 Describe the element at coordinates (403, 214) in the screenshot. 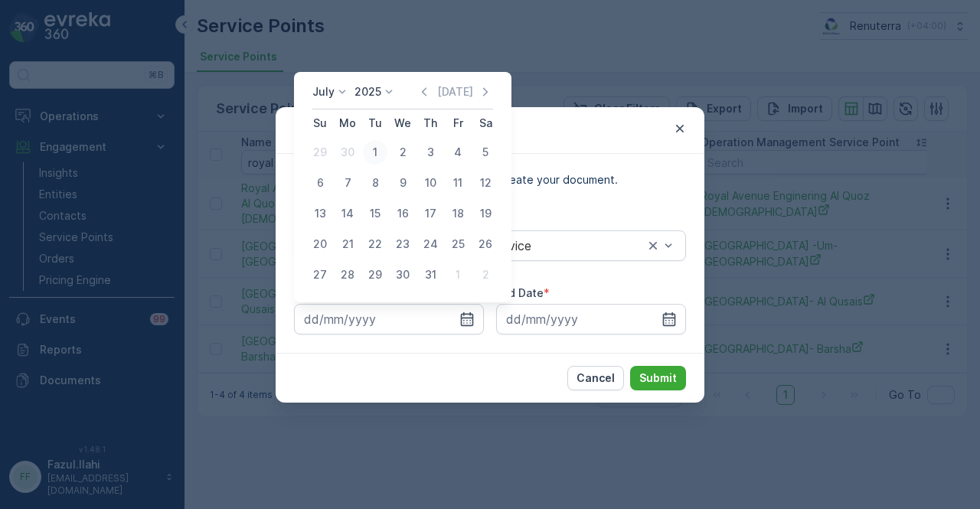

I see `div: 16` at that location.